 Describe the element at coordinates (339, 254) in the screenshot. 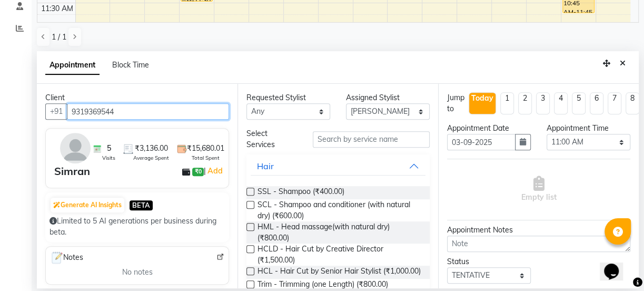

I see `span: HCLD - Hair Cut by Creative Director (₹1,500.00)` at that location.